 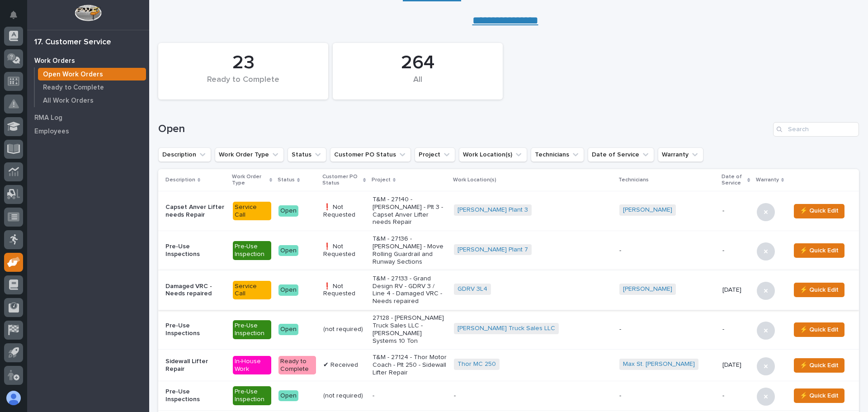 What do you see at coordinates (418, 63) in the screenshot?
I see `div: 264` at bounding box center [418, 63].